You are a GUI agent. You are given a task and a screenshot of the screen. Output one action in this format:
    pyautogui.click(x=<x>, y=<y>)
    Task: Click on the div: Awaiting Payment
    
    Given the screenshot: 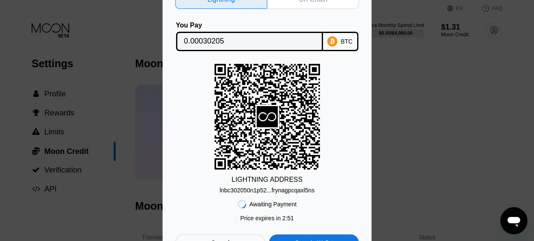 What is the action you would take?
    pyautogui.click(x=273, y=204)
    